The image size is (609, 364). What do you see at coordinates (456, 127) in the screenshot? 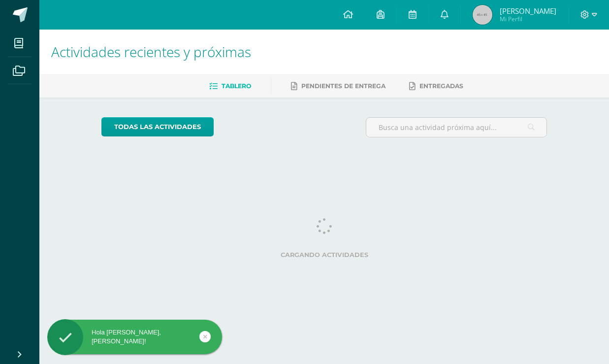
I see `input: Busca una actividad próxima aquí...` at bounding box center [456, 127].